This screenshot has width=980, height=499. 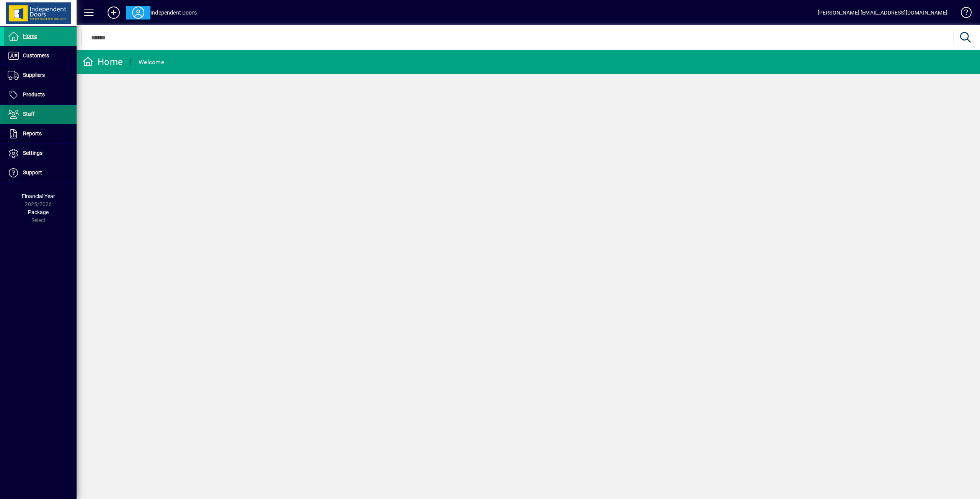 I want to click on a: Settings, so click(x=40, y=153).